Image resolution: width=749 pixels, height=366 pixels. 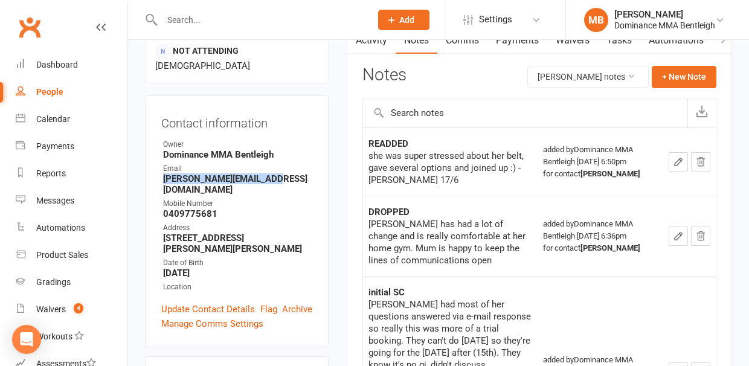 I want to click on h3: Notes, so click(x=384, y=77).